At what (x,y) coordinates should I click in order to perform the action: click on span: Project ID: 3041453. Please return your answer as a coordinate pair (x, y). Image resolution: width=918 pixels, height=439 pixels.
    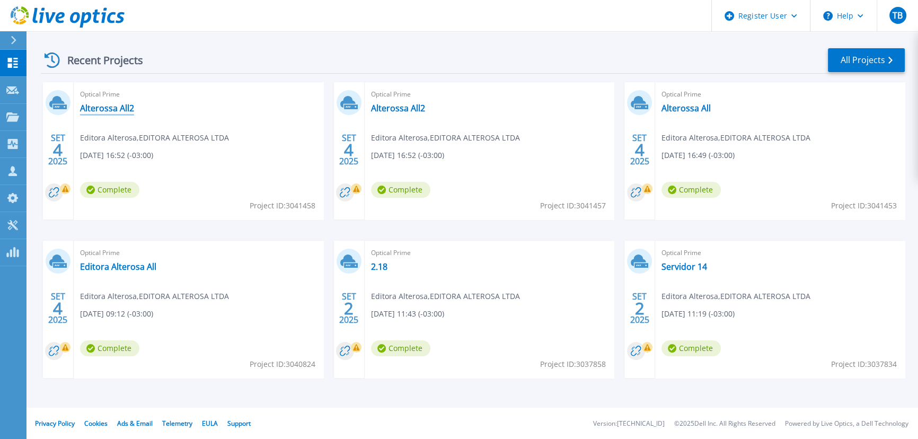
    Looking at the image, I should click on (864, 206).